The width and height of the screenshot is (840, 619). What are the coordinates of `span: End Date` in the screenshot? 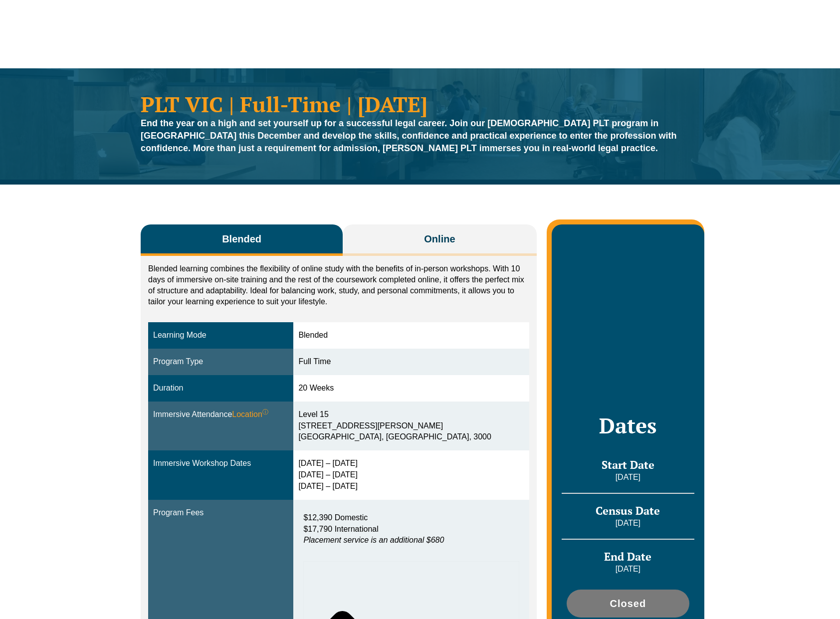 It's located at (628, 556).